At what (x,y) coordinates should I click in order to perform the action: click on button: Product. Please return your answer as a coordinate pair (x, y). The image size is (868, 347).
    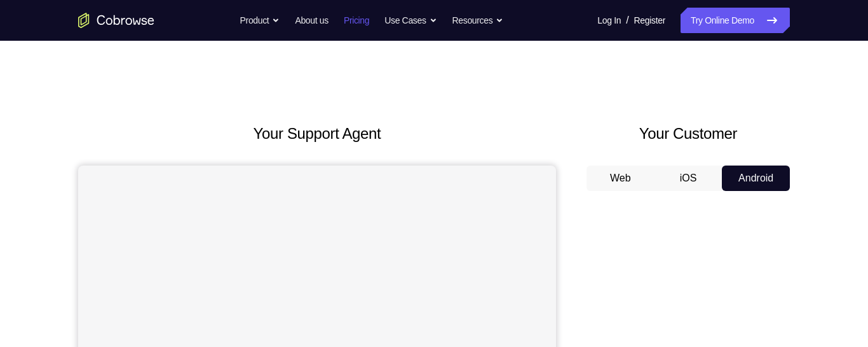
    Looking at the image, I should click on (260, 21).